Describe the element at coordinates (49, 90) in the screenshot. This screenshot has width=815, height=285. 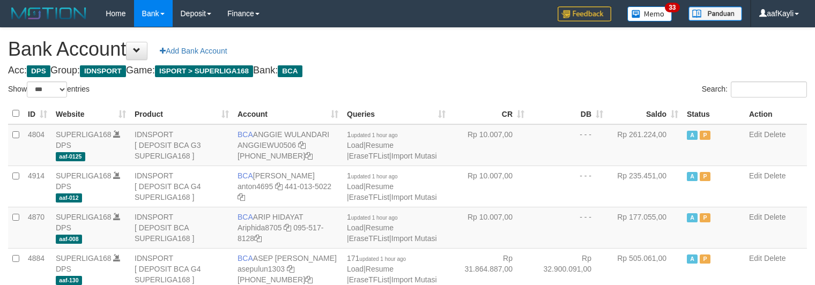
I see `label: Show entries` at that location.